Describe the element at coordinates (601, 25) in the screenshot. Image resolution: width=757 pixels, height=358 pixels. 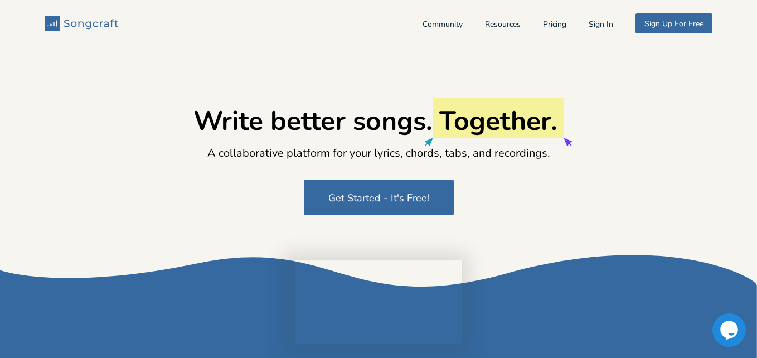
I see `button: Sign In` at that location.